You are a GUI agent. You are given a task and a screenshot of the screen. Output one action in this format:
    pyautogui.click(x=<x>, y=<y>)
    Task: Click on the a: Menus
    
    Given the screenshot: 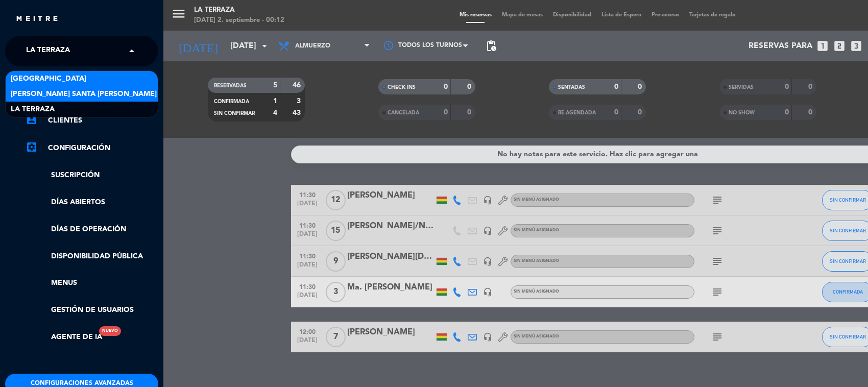 What is the action you would take?
    pyautogui.click(x=92, y=283)
    